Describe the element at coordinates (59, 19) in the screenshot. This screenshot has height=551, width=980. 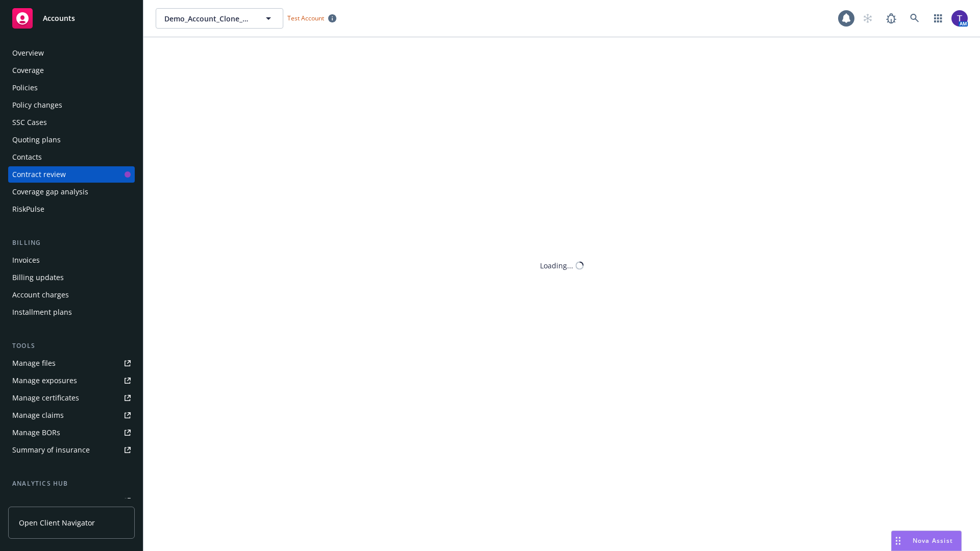
I see `span: Accounts` at that location.